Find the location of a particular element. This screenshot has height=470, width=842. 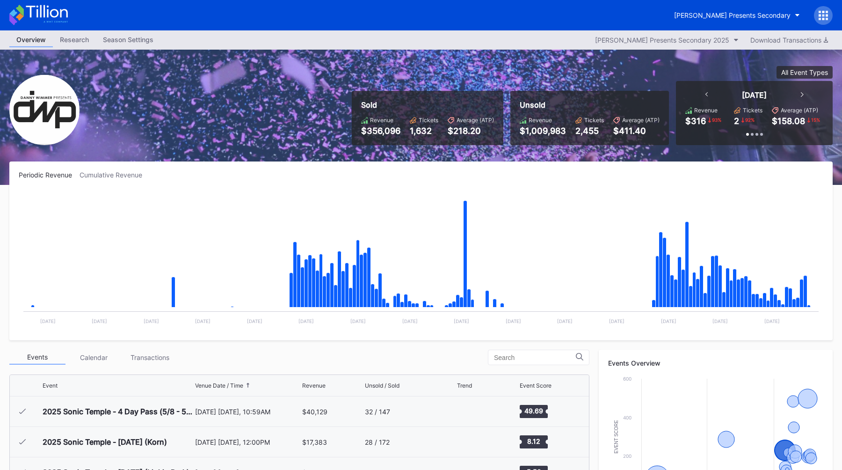

img: Danny_Wimmer_Presents_Secondary.png is located at coordinates (44, 110).